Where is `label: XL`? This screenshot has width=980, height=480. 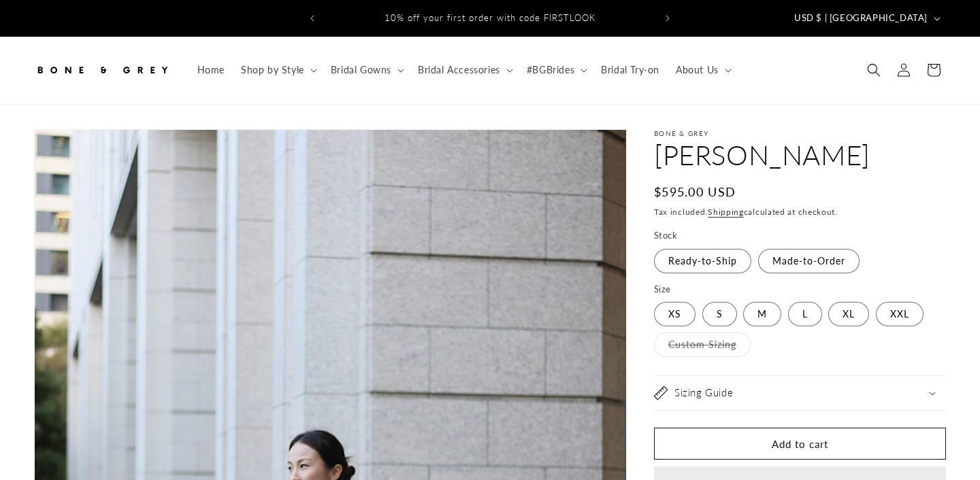 label: XL is located at coordinates (848, 314).